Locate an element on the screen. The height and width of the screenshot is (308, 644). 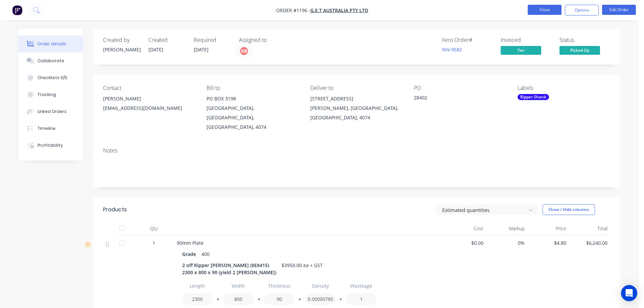
div: Profitability is located at coordinates (50, 145).